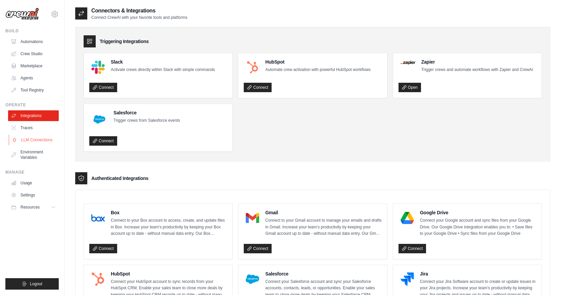 Image resolution: width=561 pixels, height=295 pixels. Describe the element at coordinates (120, 178) in the screenshot. I see `h3: Authenticated Integrations` at that location.